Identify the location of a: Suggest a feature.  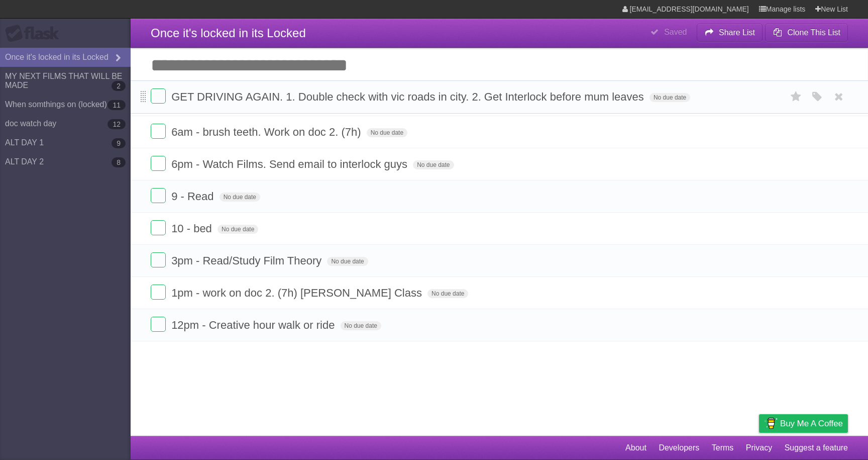
(816, 448).